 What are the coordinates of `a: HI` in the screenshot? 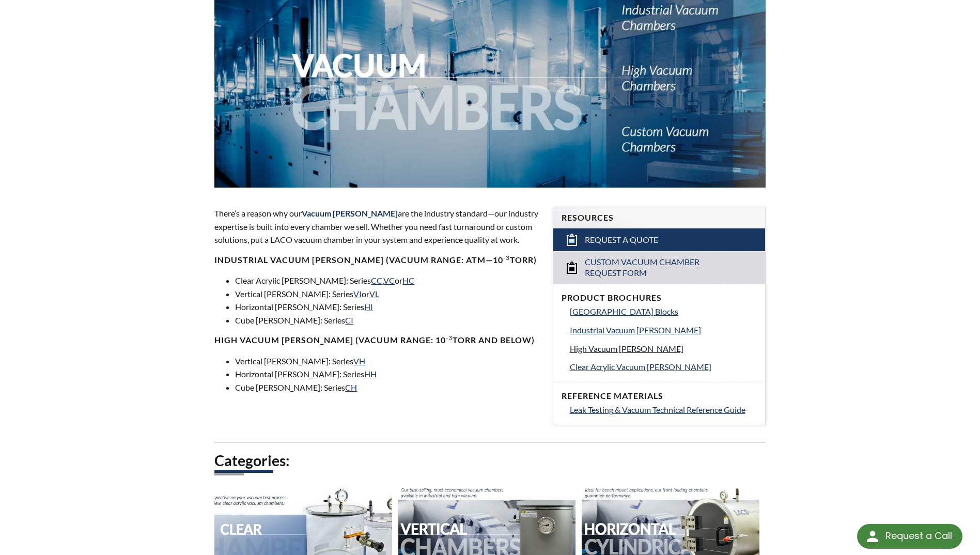 It's located at (368, 307).